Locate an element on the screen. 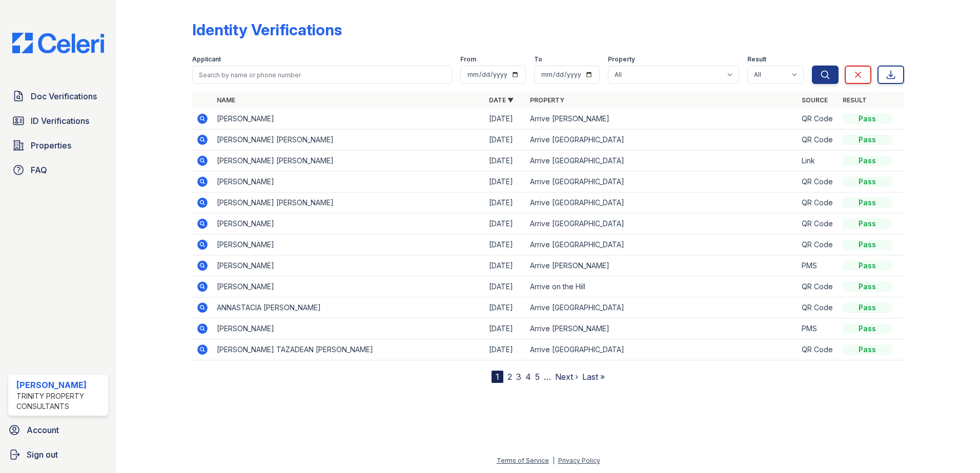 The width and height of the screenshot is (980, 473). label: From is located at coordinates (468, 59).